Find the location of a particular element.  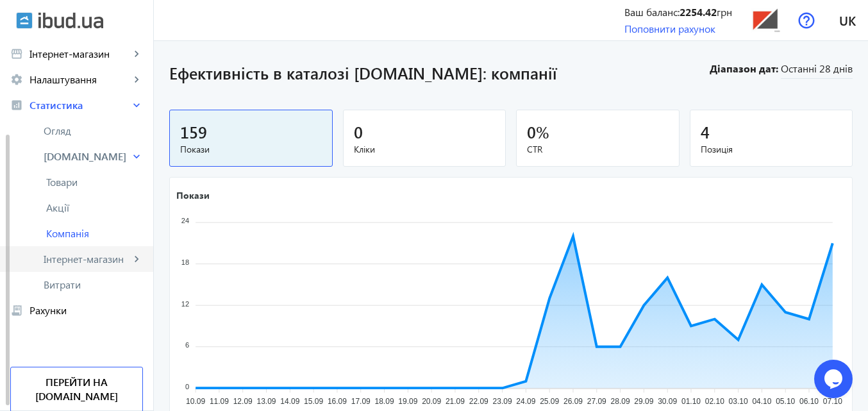

tspan: 21.09 is located at coordinates (455, 401).